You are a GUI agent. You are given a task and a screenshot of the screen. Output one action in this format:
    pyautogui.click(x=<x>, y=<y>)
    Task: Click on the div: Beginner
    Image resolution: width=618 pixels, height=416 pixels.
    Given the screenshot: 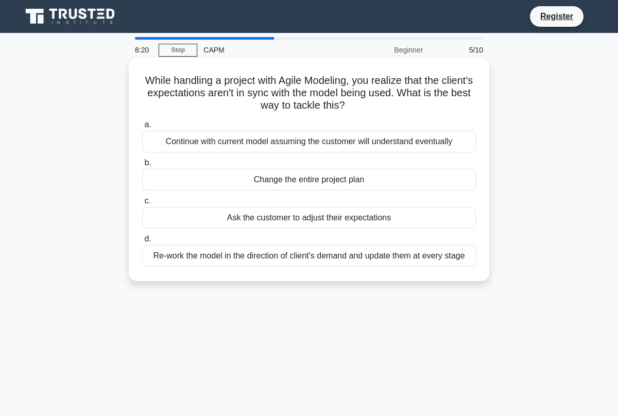 What is the action you would take?
    pyautogui.click(x=384, y=50)
    